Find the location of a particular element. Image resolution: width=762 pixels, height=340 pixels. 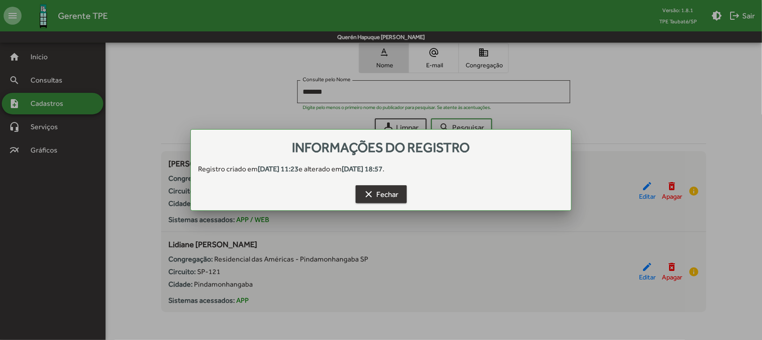

span: Fechar is located at coordinates (381, 194).